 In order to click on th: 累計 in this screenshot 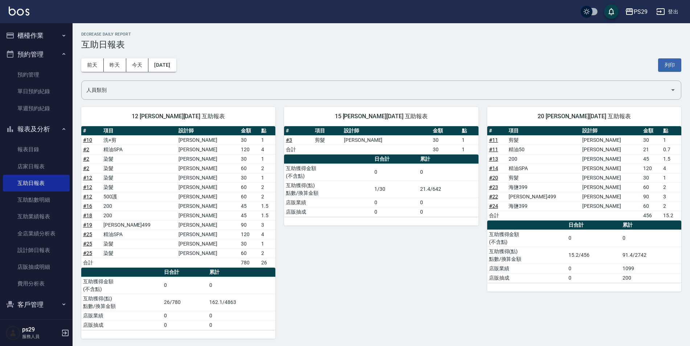, I will do `click(651, 225)`.